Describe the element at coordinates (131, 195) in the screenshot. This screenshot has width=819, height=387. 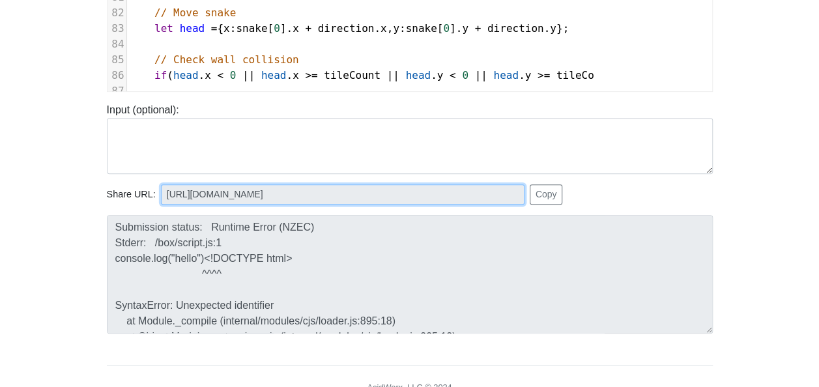
I see `span: Share URL:` at that location.